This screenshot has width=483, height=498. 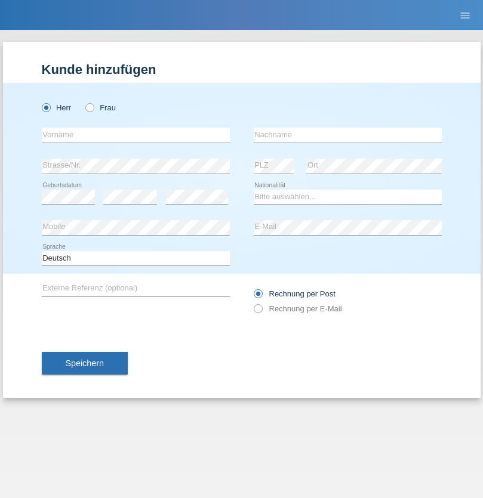 What do you see at coordinates (242, 69) in the screenshot?
I see `h1: Kunde hinzufügen` at bounding box center [242, 69].